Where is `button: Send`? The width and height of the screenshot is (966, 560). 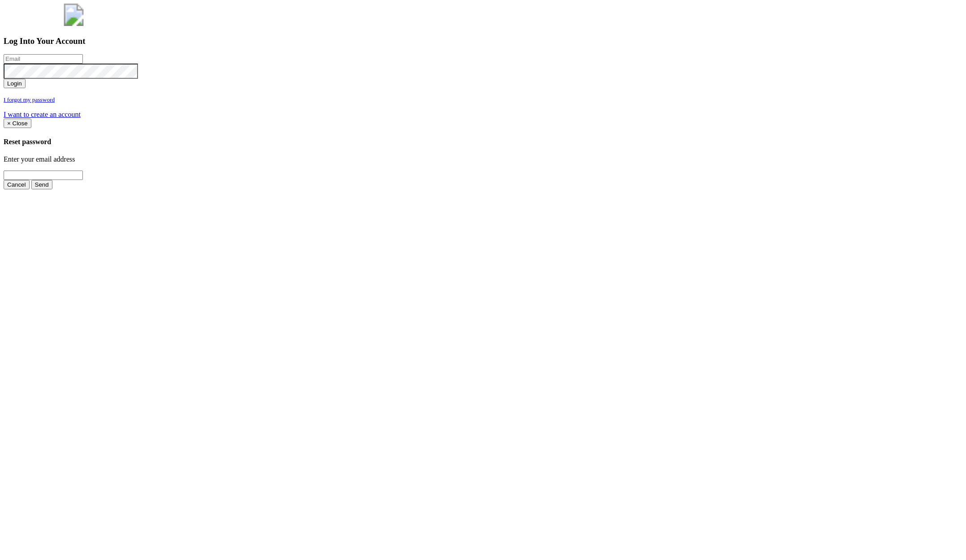 button: Send is located at coordinates (42, 185).